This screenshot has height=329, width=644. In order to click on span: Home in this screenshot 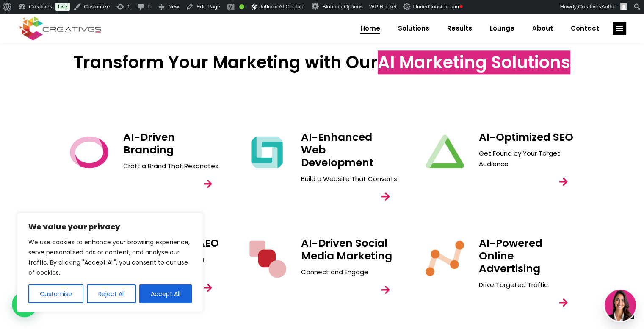, I will do `click(370, 28)`.